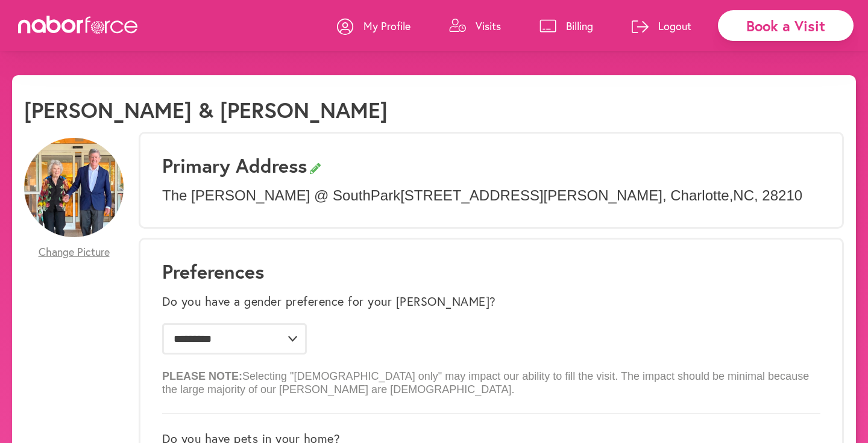 The image size is (868, 443). I want to click on a: Visits, so click(475, 26).